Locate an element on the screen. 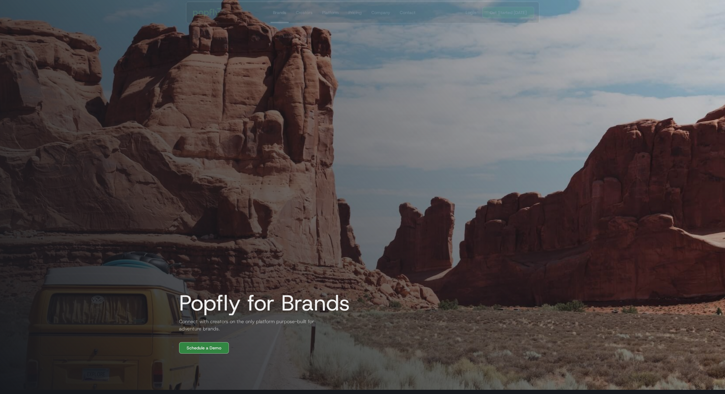 This screenshot has width=725, height=394. div: Brands is located at coordinates (279, 12).